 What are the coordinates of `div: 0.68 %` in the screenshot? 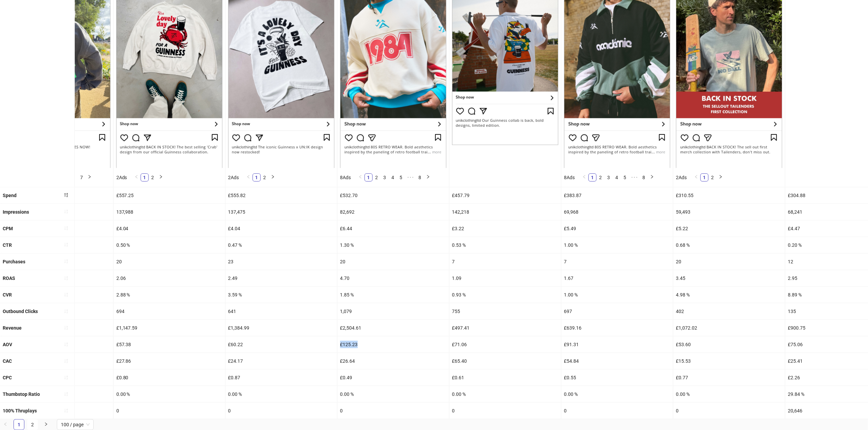 It's located at (730, 246).